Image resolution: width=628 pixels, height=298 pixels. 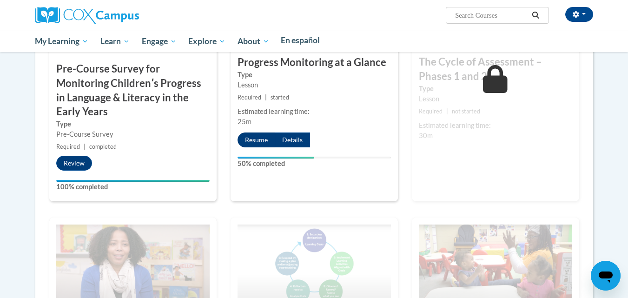 What do you see at coordinates (159, 41) in the screenshot?
I see `a: Engage` at bounding box center [159, 41].